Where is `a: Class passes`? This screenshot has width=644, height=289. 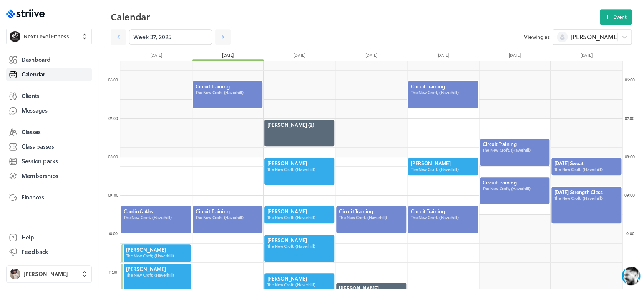
a: Class passes is located at coordinates (48, 147).